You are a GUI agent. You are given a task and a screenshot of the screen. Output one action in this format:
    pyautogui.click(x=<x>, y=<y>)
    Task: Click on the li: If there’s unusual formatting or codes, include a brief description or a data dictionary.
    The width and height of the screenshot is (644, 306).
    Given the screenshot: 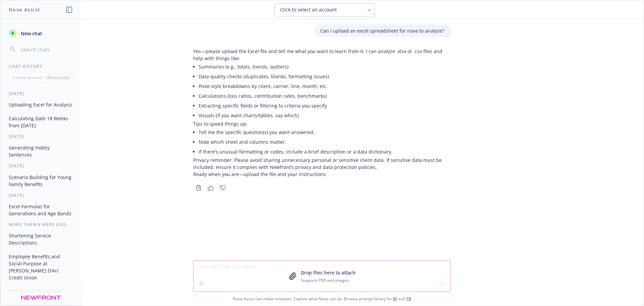 What is the action you would take?
    pyautogui.click(x=325, y=151)
    